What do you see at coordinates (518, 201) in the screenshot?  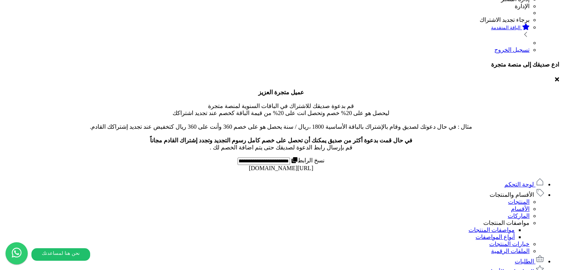 I see `a: المنتجات` at bounding box center [518, 201].